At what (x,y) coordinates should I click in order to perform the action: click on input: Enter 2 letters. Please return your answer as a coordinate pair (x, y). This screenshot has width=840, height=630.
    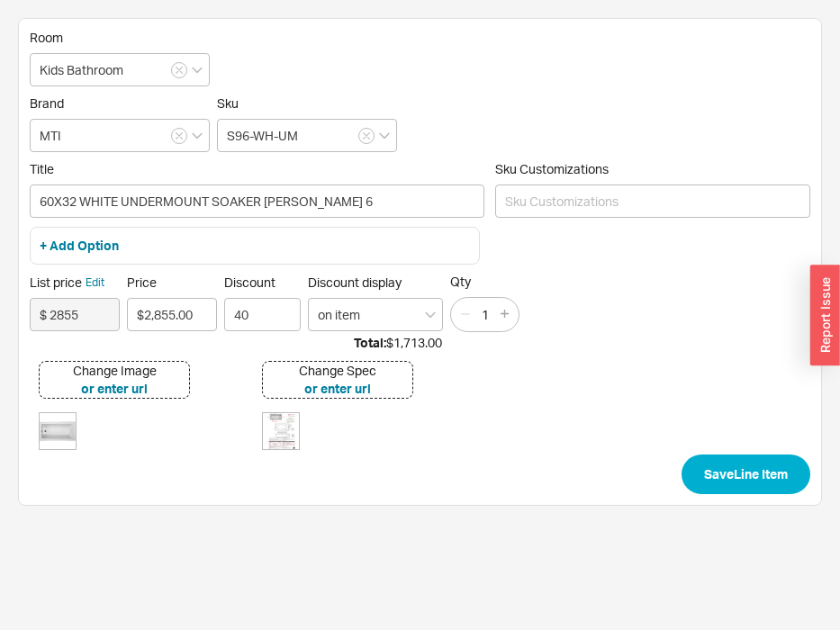
    Looking at the image, I should click on (307, 135).